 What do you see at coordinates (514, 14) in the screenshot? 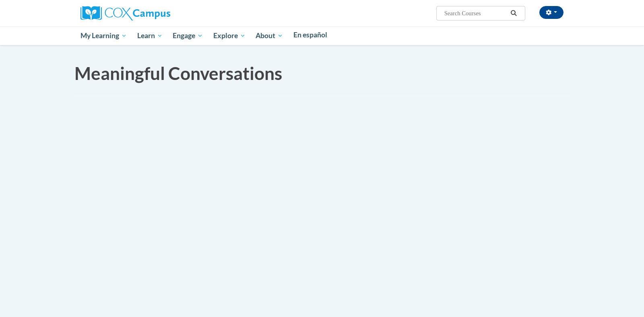
I see `button: Search` at bounding box center [514, 14].